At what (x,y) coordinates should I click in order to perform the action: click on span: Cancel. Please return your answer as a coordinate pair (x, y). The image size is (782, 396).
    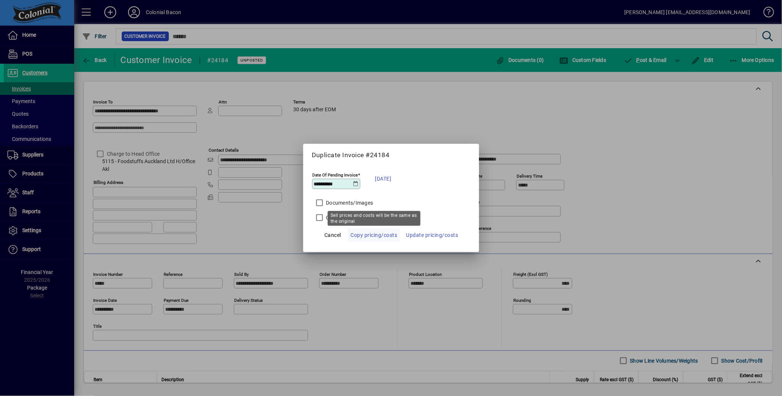
    Looking at the image, I should click on (333, 235).